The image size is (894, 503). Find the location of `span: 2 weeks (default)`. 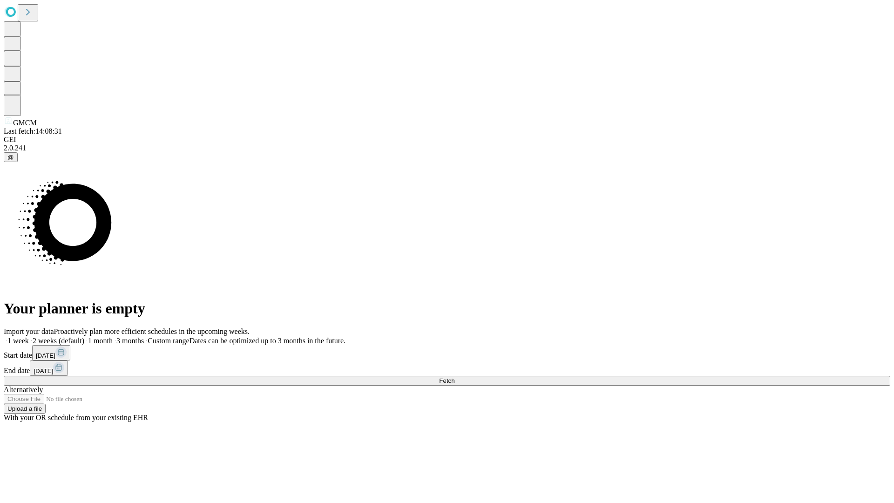

span: 2 weeks (default) is located at coordinates (58, 340).